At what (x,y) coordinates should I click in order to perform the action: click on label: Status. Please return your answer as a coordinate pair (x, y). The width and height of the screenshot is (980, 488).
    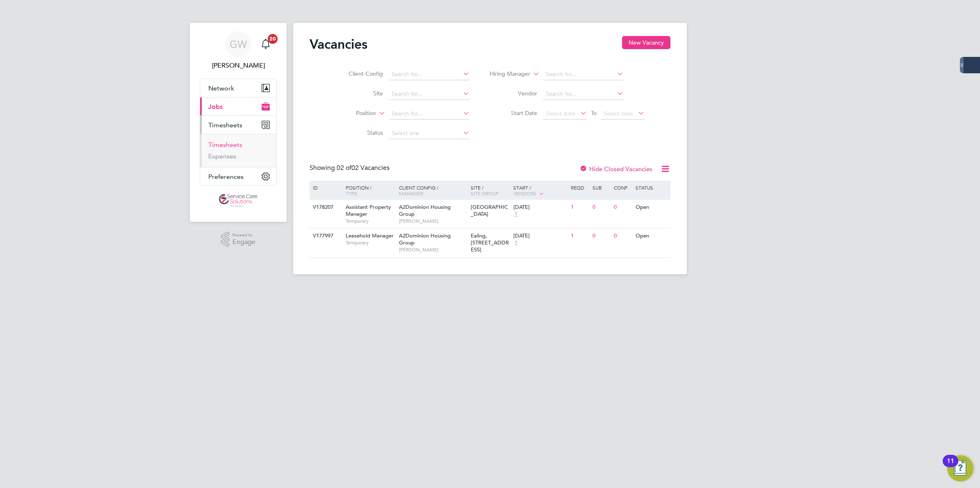
    Looking at the image, I should click on (359, 133).